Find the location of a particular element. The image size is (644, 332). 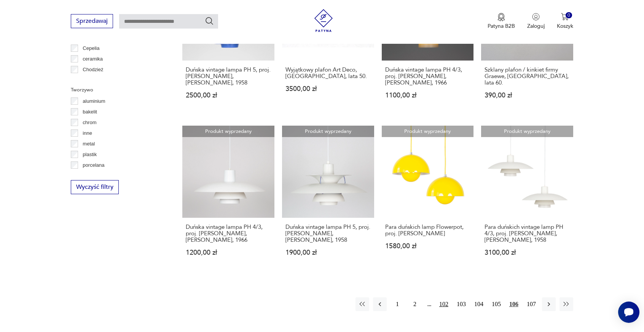

p: 1200,00 zł is located at coordinates (228, 252).